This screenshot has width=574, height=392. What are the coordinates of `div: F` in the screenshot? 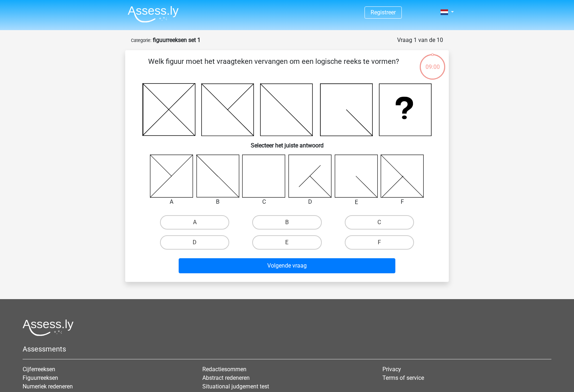 It's located at (402, 202).